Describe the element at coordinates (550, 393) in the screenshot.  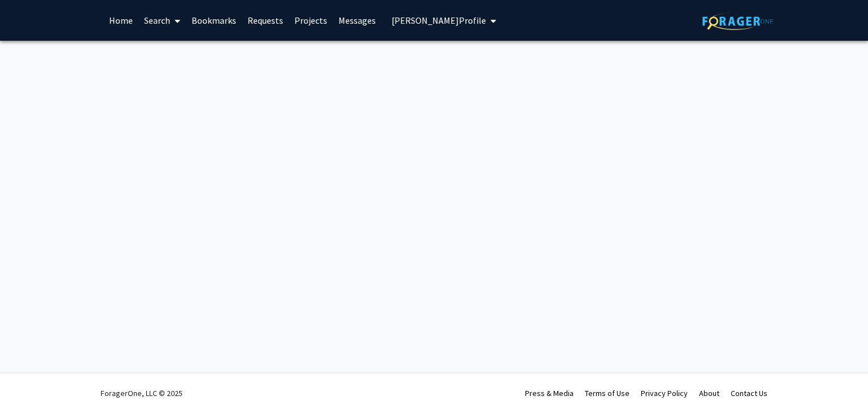
I see `a: Press & Media` at that location.